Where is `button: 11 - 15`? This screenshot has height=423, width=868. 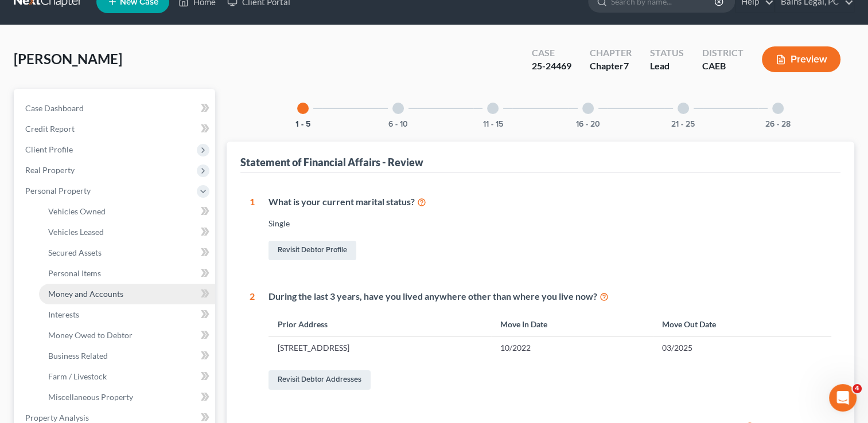 button: 11 - 15 is located at coordinates (493, 125).